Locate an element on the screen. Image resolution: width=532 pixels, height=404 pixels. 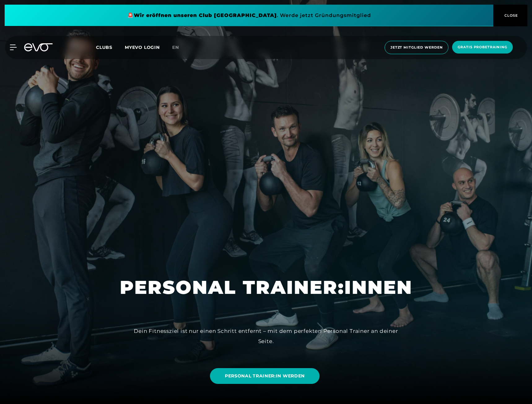
h1: PERSONAL TRAINER:INNEN is located at coordinates (266, 288).